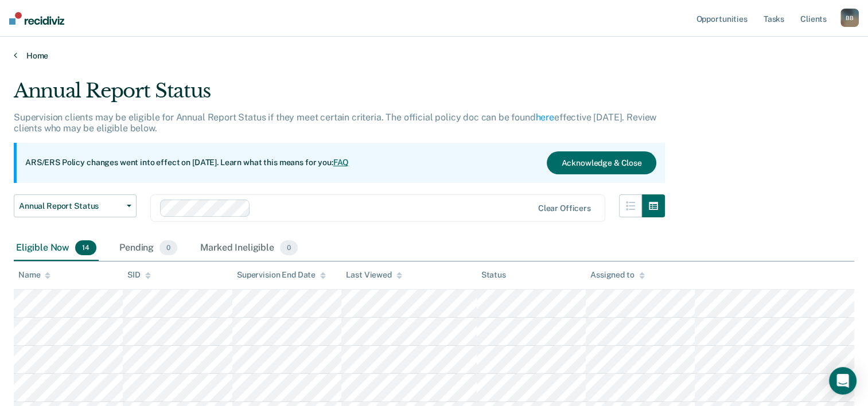 The width and height of the screenshot is (868, 406). Describe the element at coordinates (850, 18) in the screenshot. I see `button: BB` at that location.